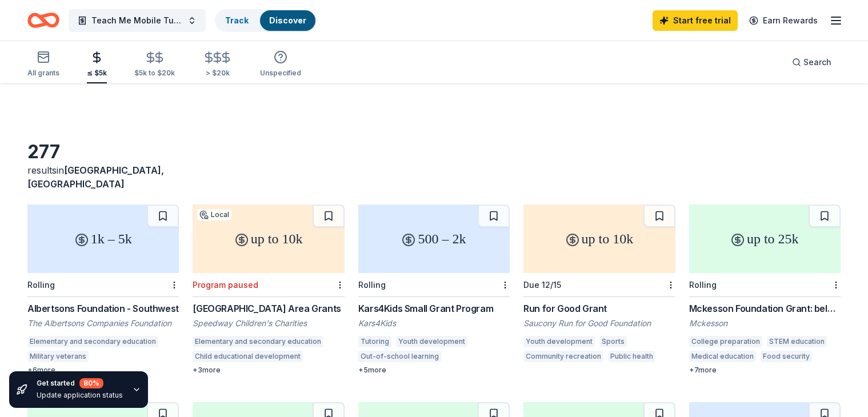 This screenshot has width=868, height=417. Describe the element at coordinates (765, 290) in the screenshot. I see `a: up to 25kRollingMckesson Foundation Grant: below $25,000MckessonCollege preparationSTEM education...` at that location.